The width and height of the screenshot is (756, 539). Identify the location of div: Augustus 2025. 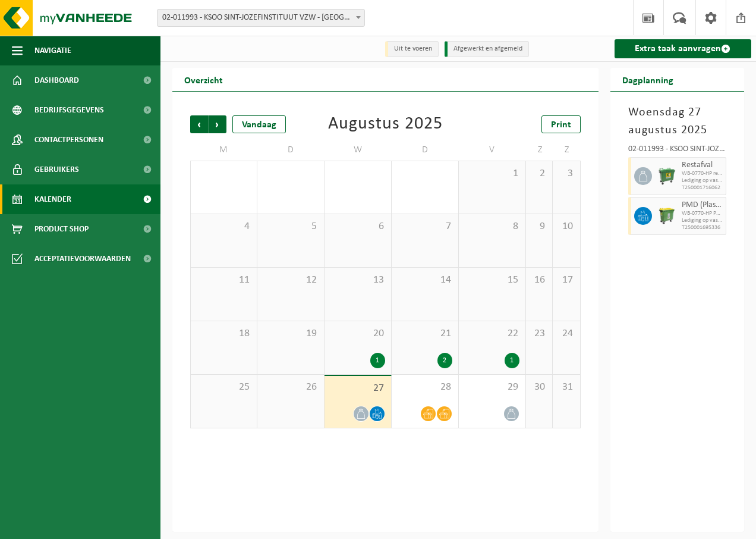
(385, 124).